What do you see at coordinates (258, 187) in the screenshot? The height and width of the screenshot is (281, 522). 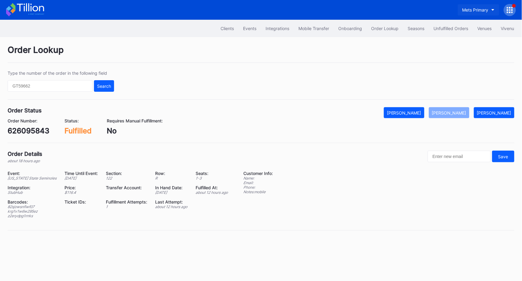 I see `div: Phone:` at bounding box center [258, 187].